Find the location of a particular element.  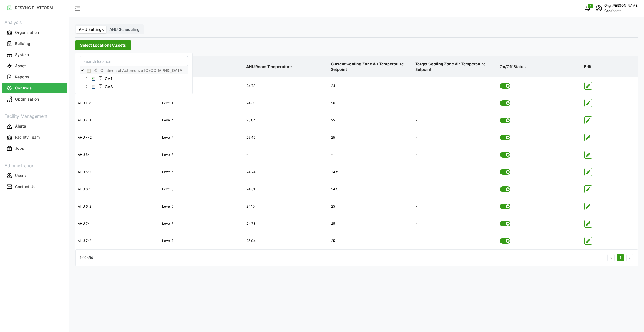

div: AHU 1-2 is located at coordinates (118, 103).